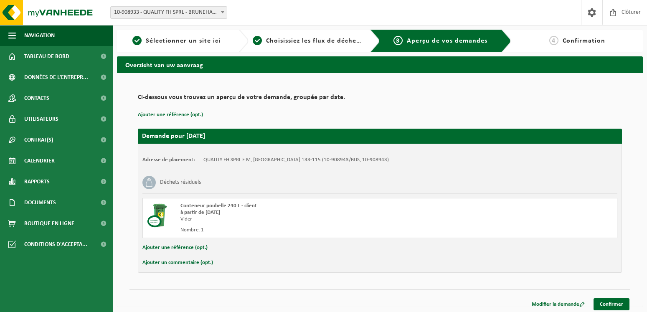 This screenshot has height=312, width=647. Describe the element at coordinates (38, 140) in the screenshot. I see `span: Contrat(s)` at that location.